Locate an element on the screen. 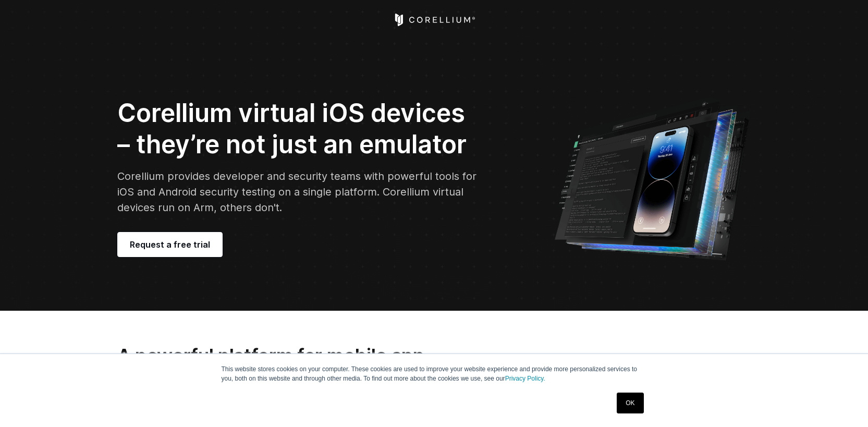 The height and width of the screenshot is (427, 868). a: OK is located at coordinates (630, 403).